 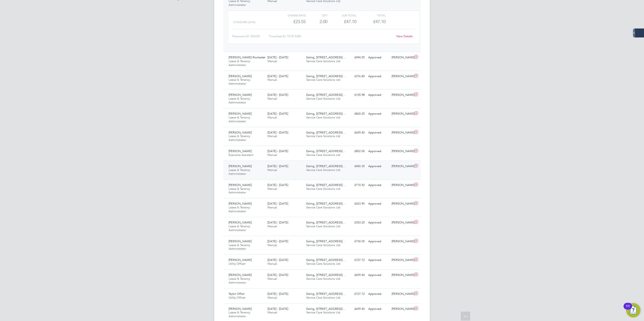 I want to click on a: View Details, so click(x=404, y=36).